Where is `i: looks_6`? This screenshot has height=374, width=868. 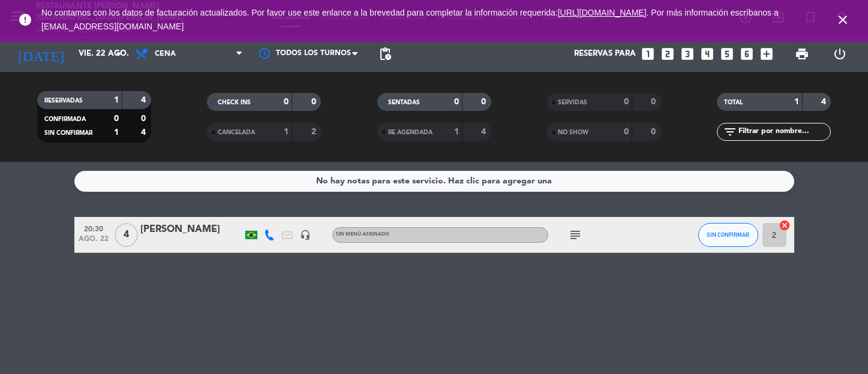 i: looks_6 is located at coordinates (747, 54).